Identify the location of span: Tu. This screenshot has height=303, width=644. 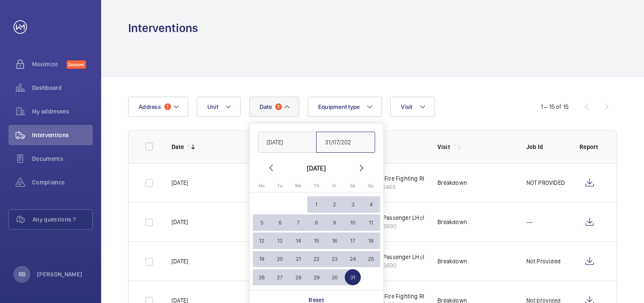
(280, 185).